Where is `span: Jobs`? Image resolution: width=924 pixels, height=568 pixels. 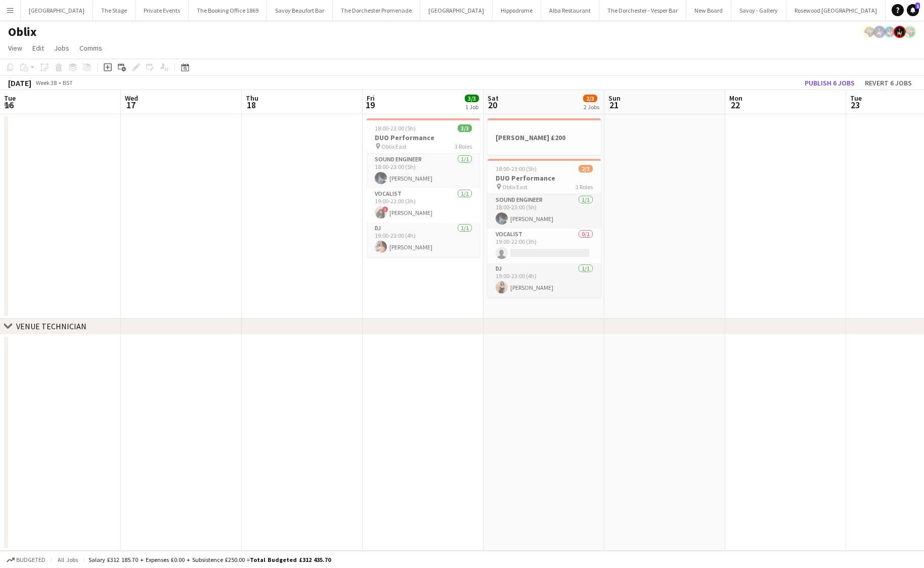 span: Jobs is located at coordinates (62, 48).